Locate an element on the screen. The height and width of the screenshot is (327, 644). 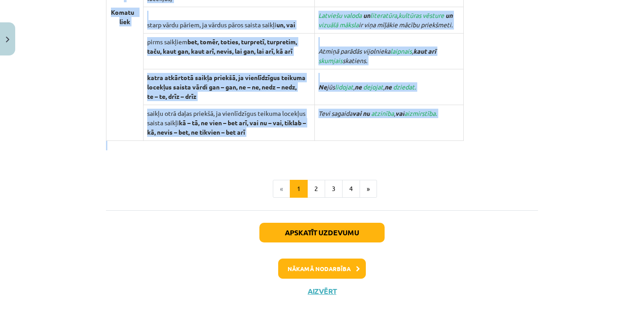
span: skumjais is located at coordinates (331, 60).